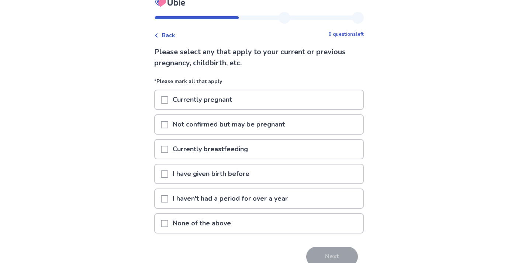 The width and height of the screenshot is (518, 263). Describe the element at coordinates (346, 35) in the screenshot. I see `p: 6 questions left` at that location.